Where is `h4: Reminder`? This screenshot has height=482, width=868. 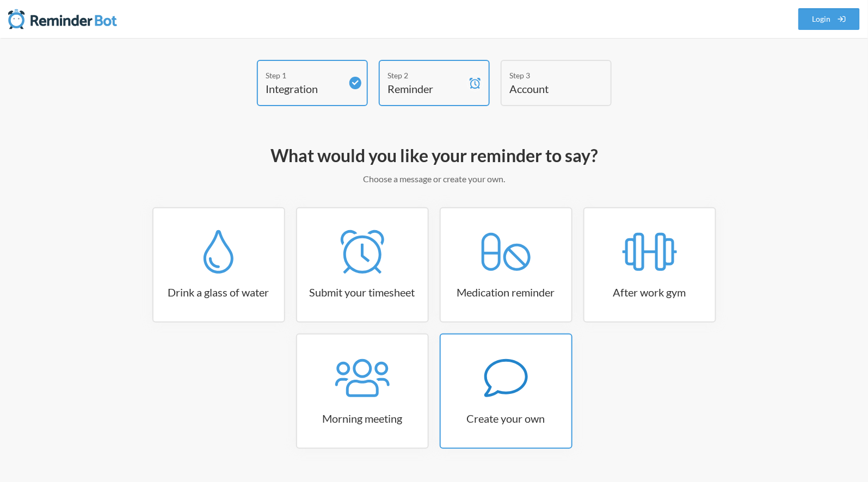
h4: Reminder is located at coordinates (426, 89).